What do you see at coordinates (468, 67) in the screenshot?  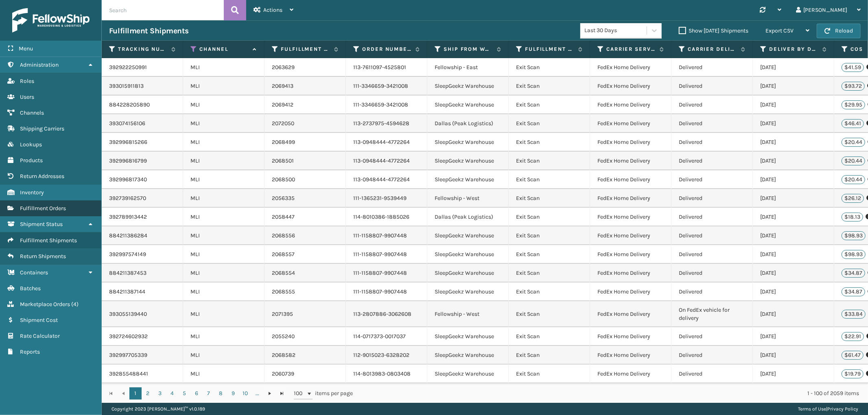 I see `td: Fellowship - East` at bounding box center [468, 67].